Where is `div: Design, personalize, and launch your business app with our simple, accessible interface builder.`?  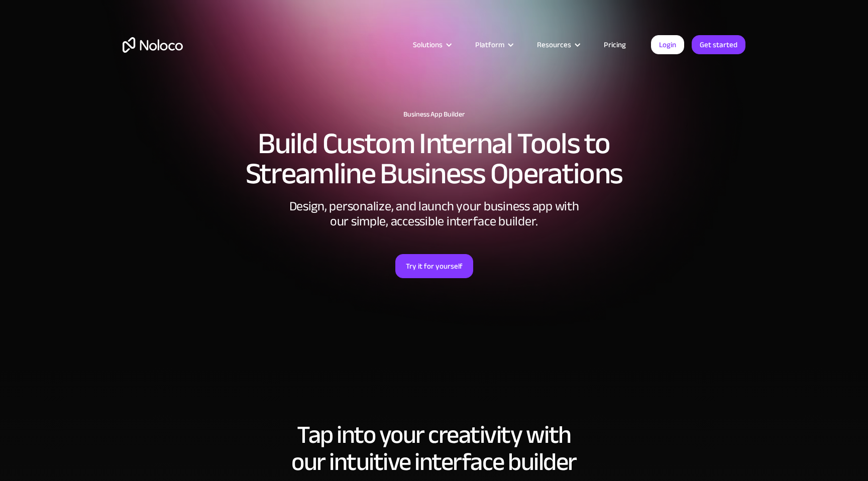 div: Design, personalize, and launch your business app with our simple, accessible interface builder. is located at coordinates (434, 214).